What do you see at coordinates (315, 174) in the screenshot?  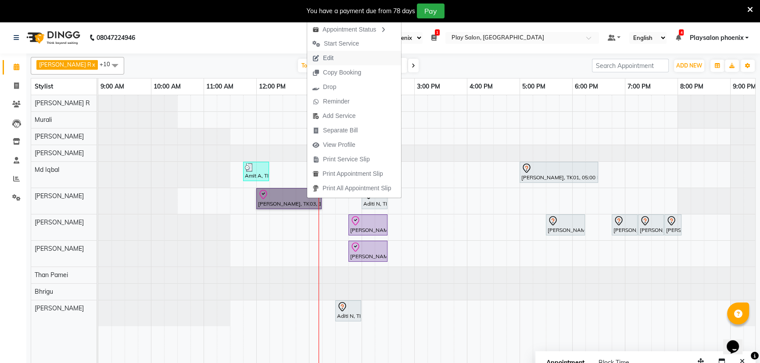 I see `img: printapt.png` at bounding box center [315, 174].